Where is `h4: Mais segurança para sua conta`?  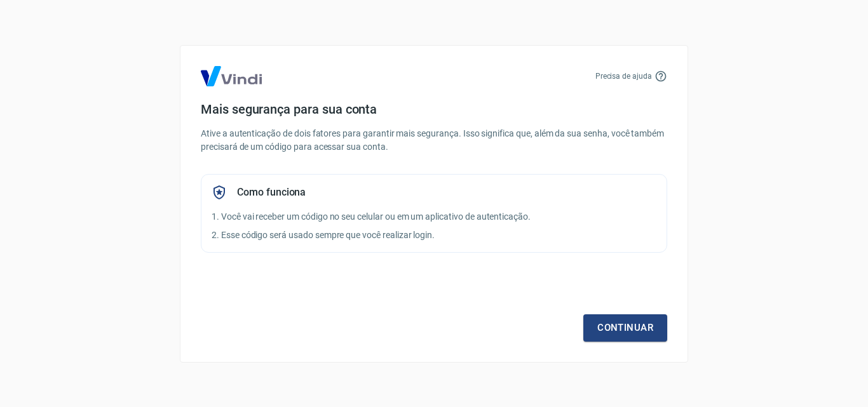
h4: Mais segurança para sua conta is located at coordinates (434, 109).